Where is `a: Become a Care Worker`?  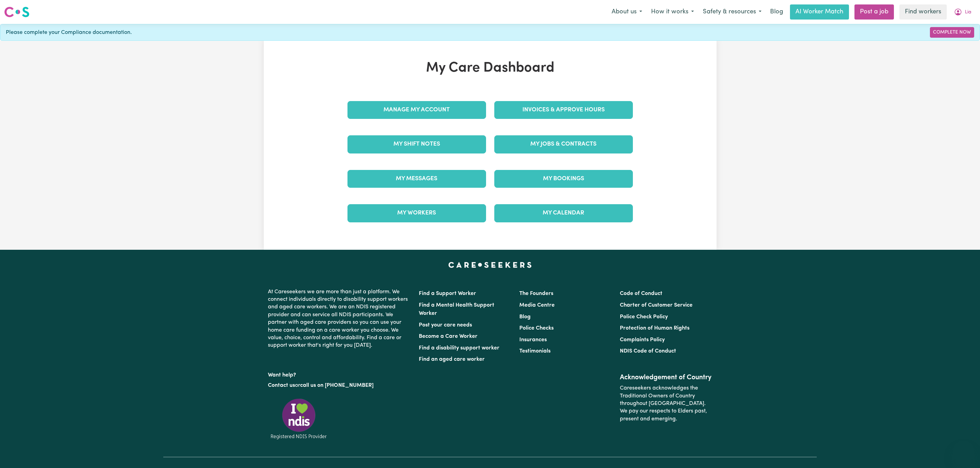 a: Become a Care Worker is located at coordinates (448, 337).